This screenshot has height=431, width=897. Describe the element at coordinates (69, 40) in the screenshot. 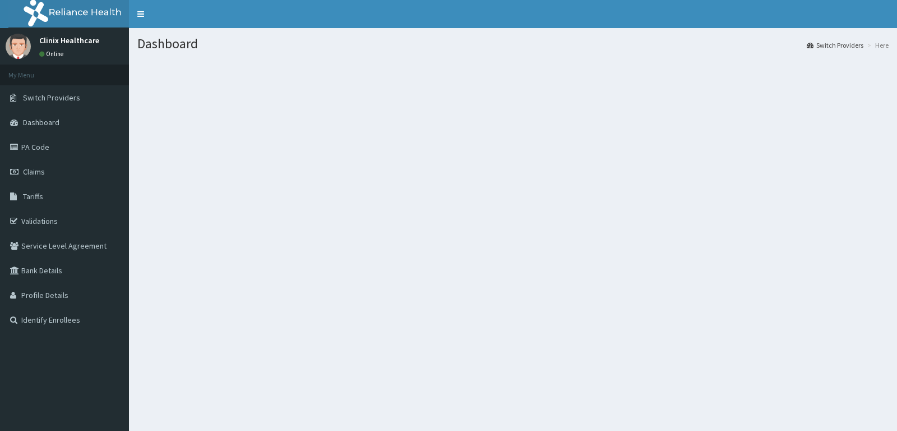

I see `p: Clinix Healthcare` at that location.